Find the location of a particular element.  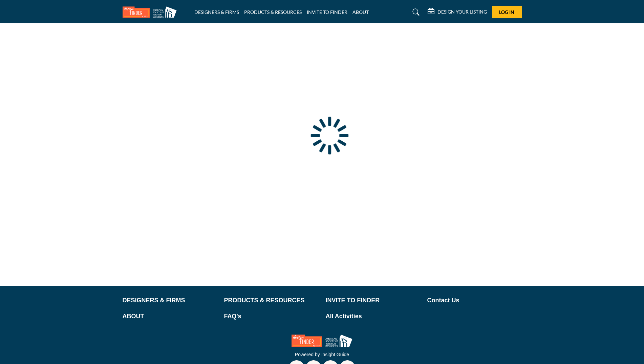

a: FAQ's is located at coordinates (271, 316).